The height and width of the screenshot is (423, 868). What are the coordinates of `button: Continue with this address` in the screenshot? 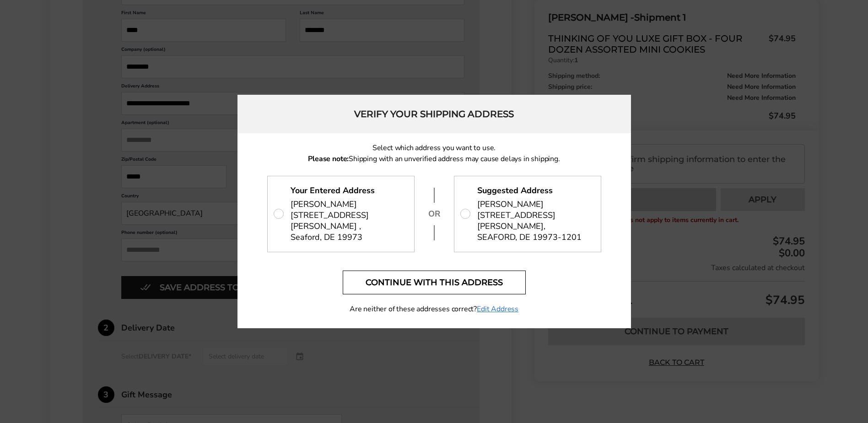 It's located at (434, 282).